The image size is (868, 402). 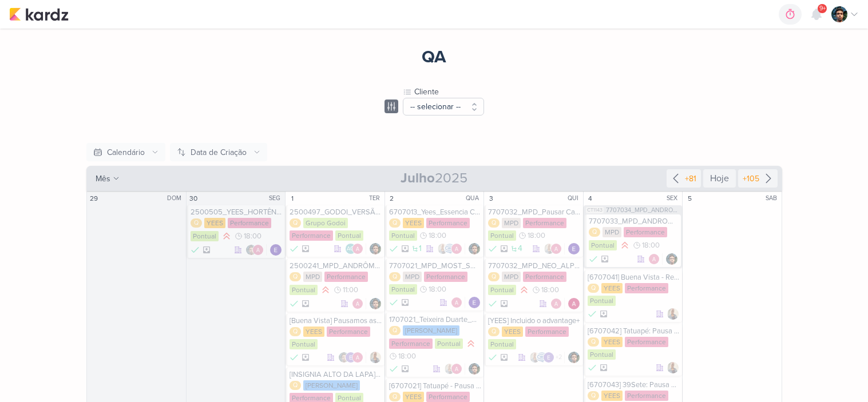 I want to click on div: [6707043] 39Sete: Pausa da campanha de base de PH3A, so click(x=633, y=385).